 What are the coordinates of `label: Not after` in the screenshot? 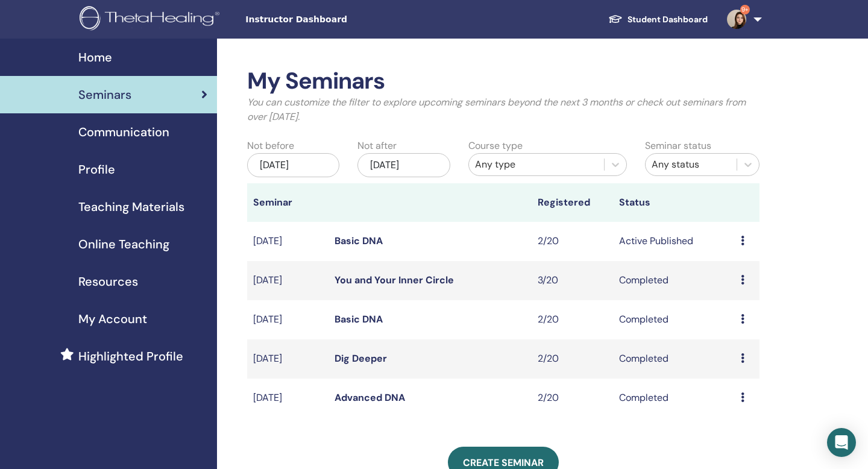 It's located at (377, 146).